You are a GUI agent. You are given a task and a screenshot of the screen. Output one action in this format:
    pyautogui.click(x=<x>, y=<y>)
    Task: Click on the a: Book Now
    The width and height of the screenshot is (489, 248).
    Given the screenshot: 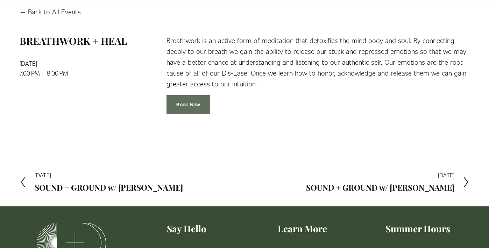 What is the action you would take?
    pyautogui.click(x=188, y=104)
    